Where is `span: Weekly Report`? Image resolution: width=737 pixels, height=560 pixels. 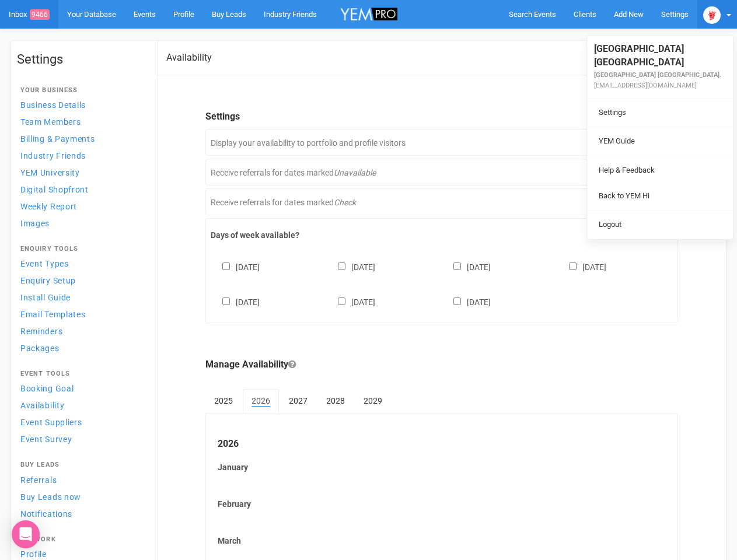
span: Weekly Report is located at coordinates (48, 206).